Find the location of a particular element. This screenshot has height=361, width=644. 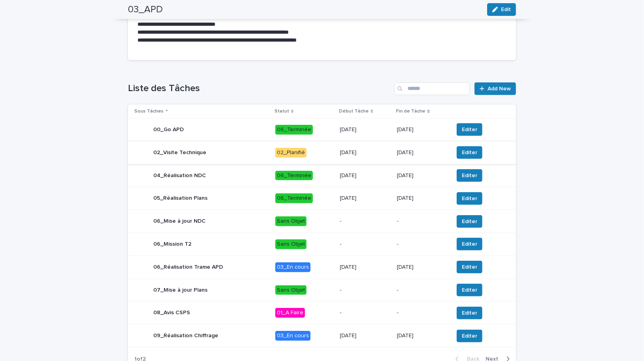

tr: 06_Mission T2Sans Objet--Editer is located at coordinates (322, 244).